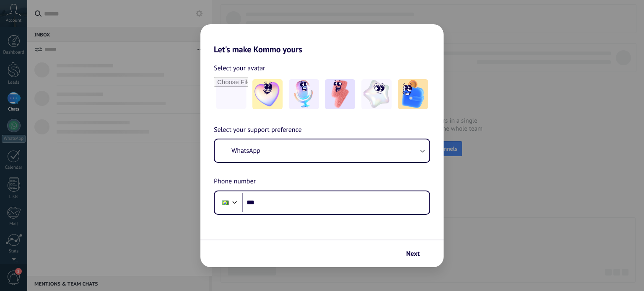  What do you see at coordinates (246, 151) in the screenshot?
I see `span: WhatsApp` at bounding box center [246, 151].